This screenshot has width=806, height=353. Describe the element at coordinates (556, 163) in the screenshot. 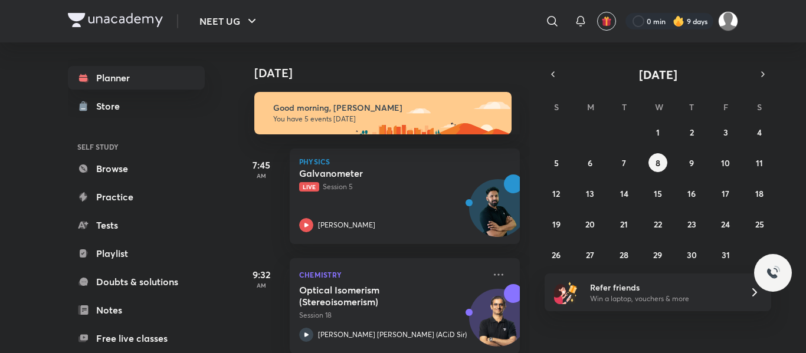

I see `abbr: October 5, 2025` at that location.